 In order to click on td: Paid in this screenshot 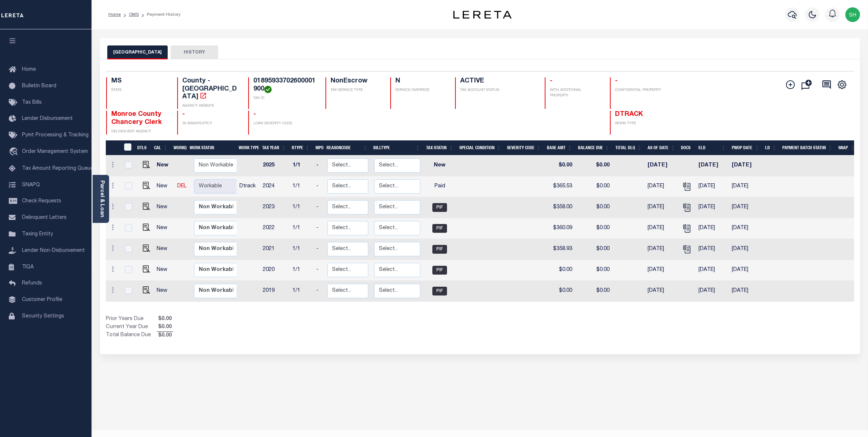, I will do `click(440, 186)`.